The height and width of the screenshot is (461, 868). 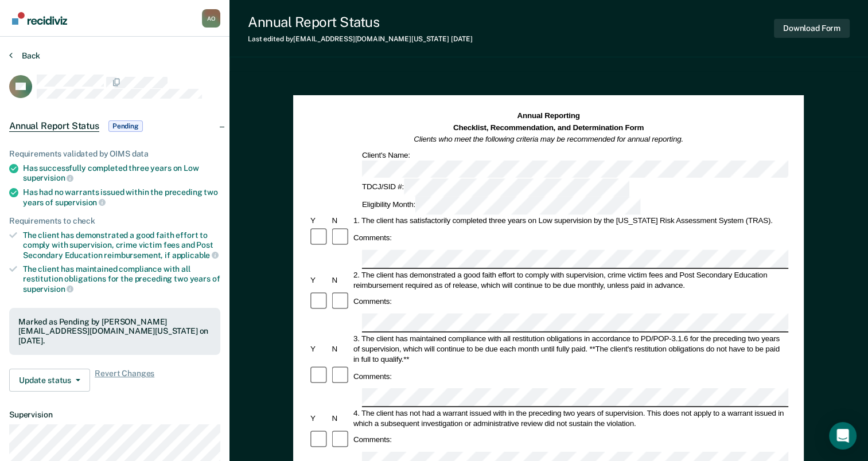 I want to click on span: applicable, so click(x=195, y=255).